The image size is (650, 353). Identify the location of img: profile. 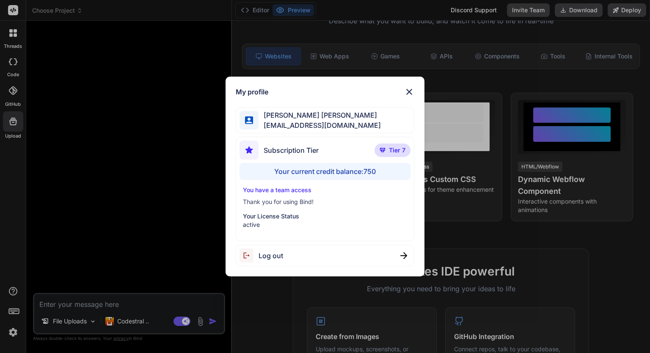
(249, 120).